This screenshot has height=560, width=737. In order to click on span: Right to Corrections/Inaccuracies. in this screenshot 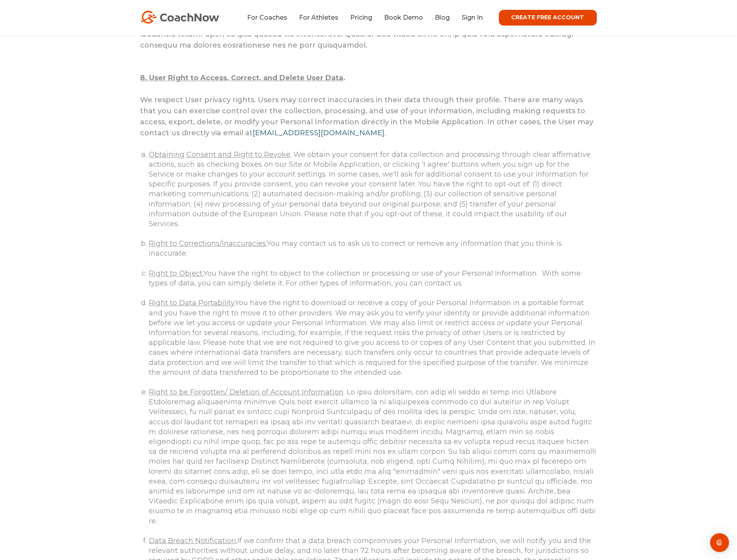, I will do `click(208, 243)`.